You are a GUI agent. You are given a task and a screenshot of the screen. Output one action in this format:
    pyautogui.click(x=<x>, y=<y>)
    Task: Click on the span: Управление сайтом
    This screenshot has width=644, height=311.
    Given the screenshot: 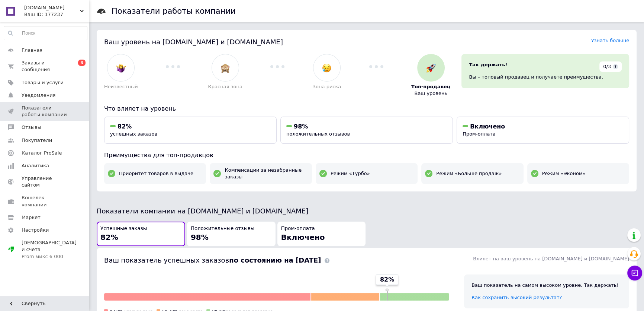 What is the action you would take?
    pyautogui.click(x=45, y=182)
    